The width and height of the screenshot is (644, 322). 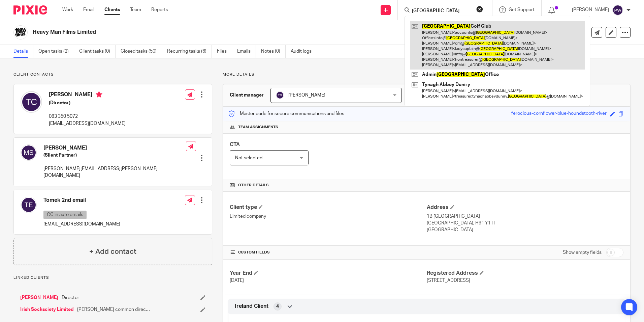 I want to click on h4: Year End, so click(x=328, y=273).